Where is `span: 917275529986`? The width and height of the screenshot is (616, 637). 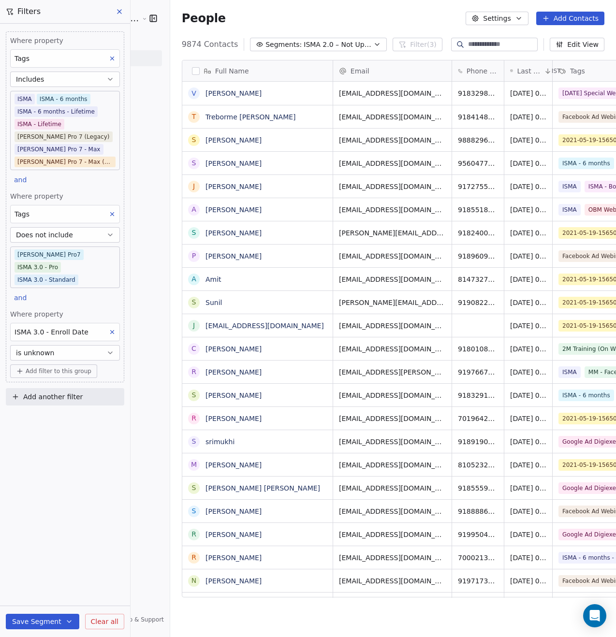 span: 917275529986 is located at coordinates (478, 187).